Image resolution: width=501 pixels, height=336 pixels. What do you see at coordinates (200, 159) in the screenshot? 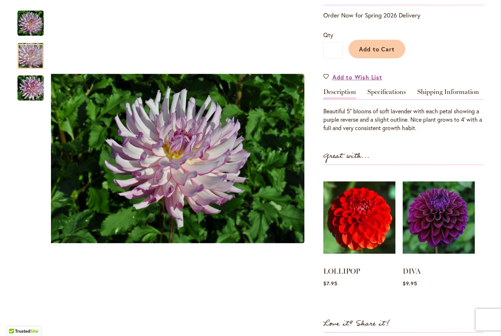
I see `div: Product Images` at bounding box center [200, 159].